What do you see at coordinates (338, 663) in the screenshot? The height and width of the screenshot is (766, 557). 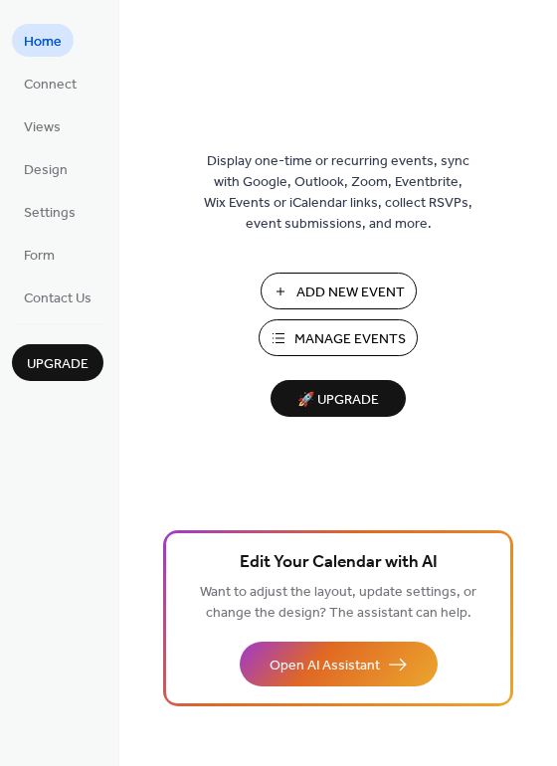 I see `button: Open AI Assistant` at bounding box center [338, 663].